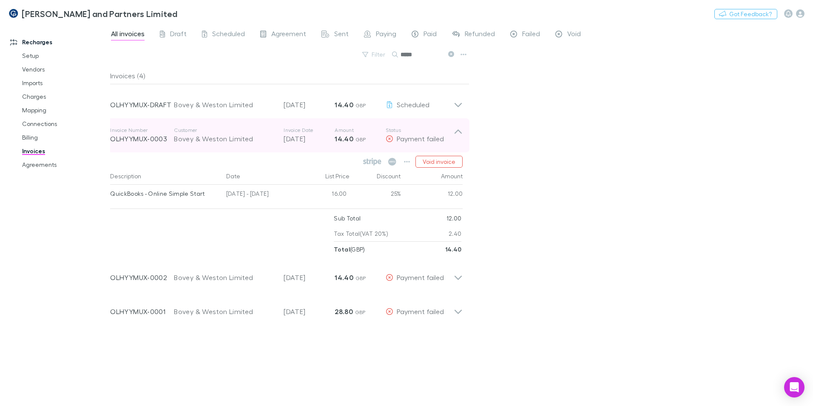 The width and height of the screenshot is (813, 406). What do you see at coordinates (64, 56) in the screenshot?
I see `a: Setup` at bounding box center [64, 56].